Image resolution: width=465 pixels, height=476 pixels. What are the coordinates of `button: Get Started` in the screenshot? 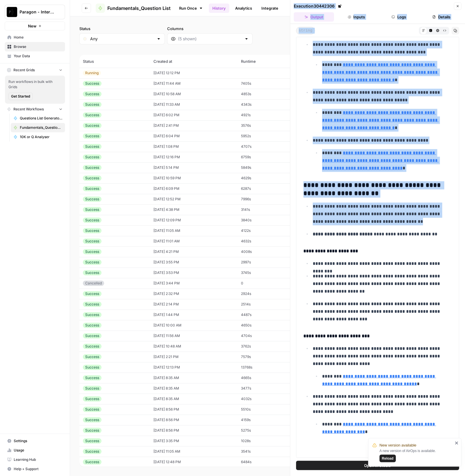 It's located at (20, 96).